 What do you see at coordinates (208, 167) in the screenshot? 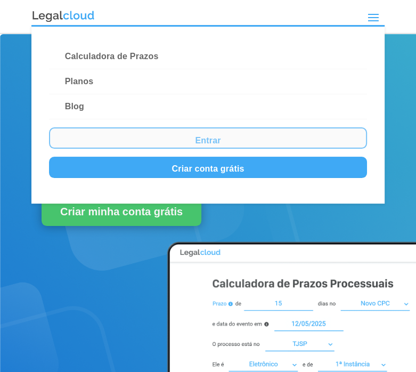
I see `a: Criar conta grátis` at bounding box center [208, 167].